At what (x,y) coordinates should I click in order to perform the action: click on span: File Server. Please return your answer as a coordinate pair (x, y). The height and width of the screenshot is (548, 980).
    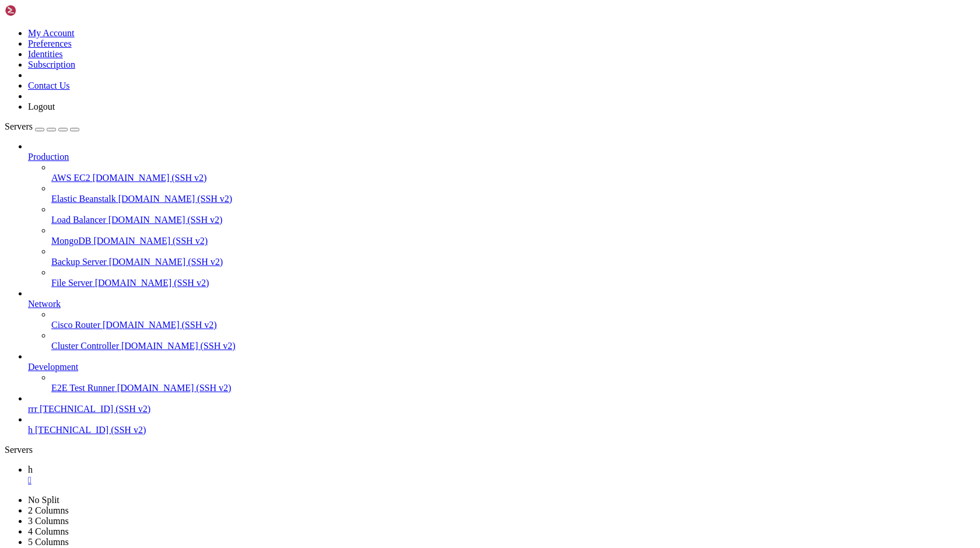
    Looking at the image, I should click on (71, 283).